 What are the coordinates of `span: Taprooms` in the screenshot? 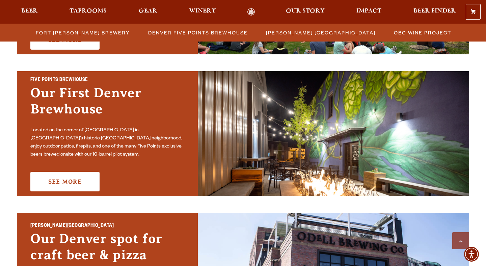 It's located at (88, 11).